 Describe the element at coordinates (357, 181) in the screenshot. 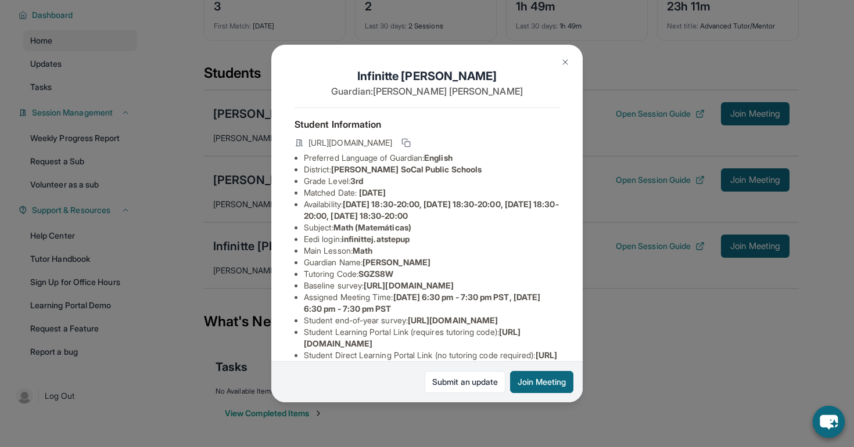

I see `span: 3rd` at that location.